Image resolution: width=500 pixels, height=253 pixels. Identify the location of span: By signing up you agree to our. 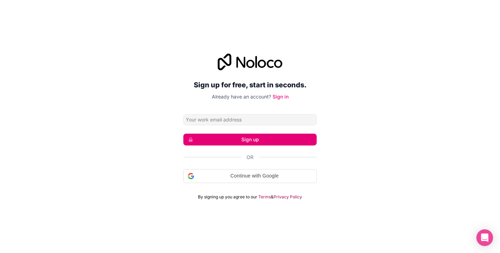
(228, 197).